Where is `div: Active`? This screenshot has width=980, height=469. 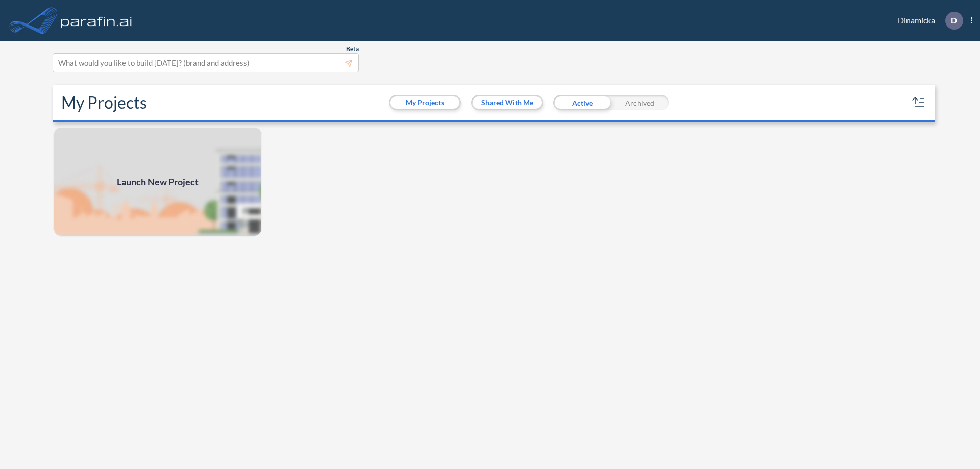 div: Active is located at coordinates (582, 102).